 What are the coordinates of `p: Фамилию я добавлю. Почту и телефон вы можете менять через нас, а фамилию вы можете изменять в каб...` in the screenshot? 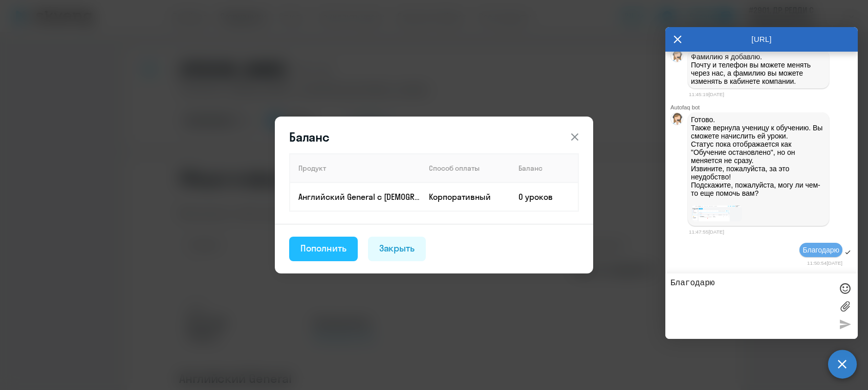 It's located at (759, 69).